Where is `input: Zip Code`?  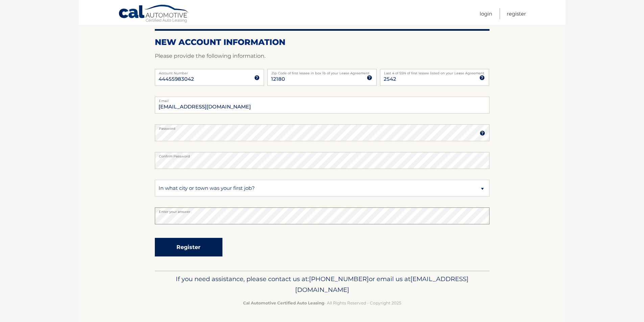 input: Zip Code is located at coordinates (322, 77).